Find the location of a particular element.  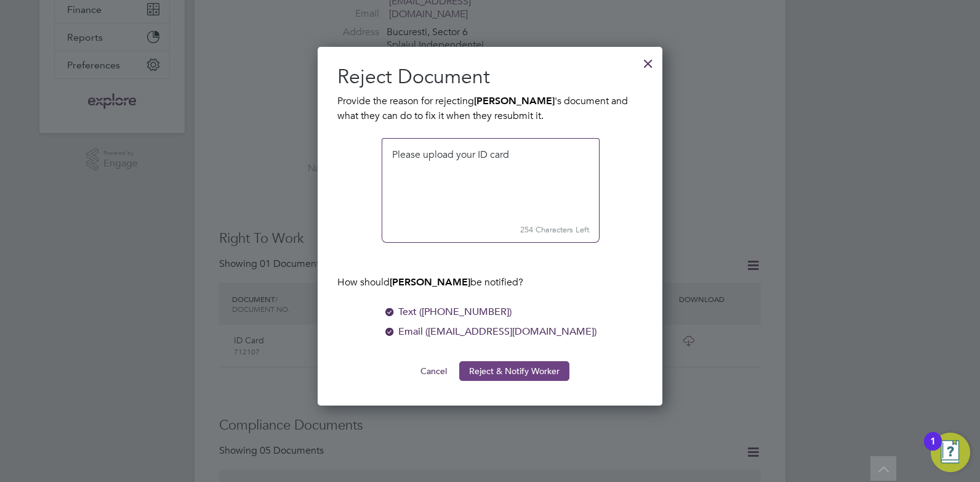

button: Cancel is located at coordinates (434, 371).